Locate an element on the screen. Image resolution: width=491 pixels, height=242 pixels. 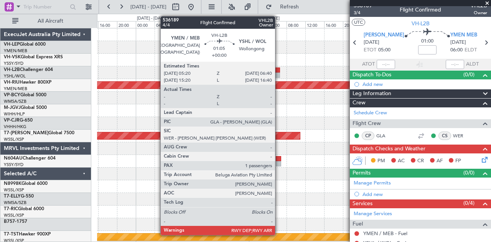
a: VH-L2BChallenger 604 is located at coordinates (28, 70).